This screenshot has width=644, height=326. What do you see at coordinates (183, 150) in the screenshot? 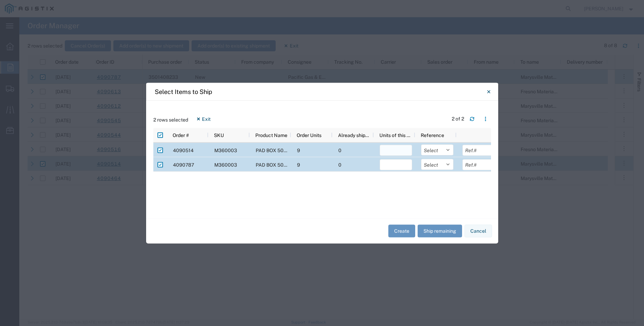
I see `span: 4090514` at bounding box center [183, 150].